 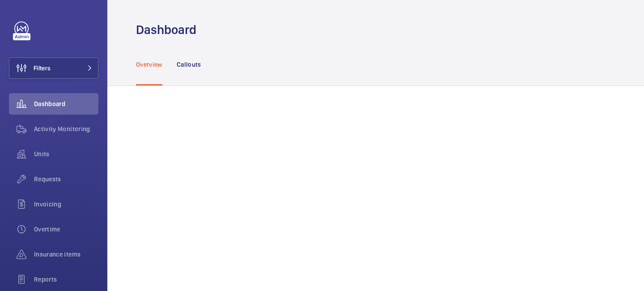 I want to click on span: Insurance items, so click(x=66, y=254).